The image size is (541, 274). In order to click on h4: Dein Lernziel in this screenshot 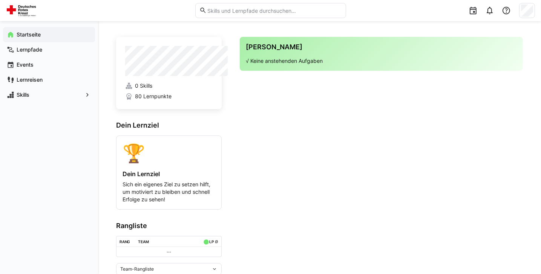, I will do `click(169, 174)`.